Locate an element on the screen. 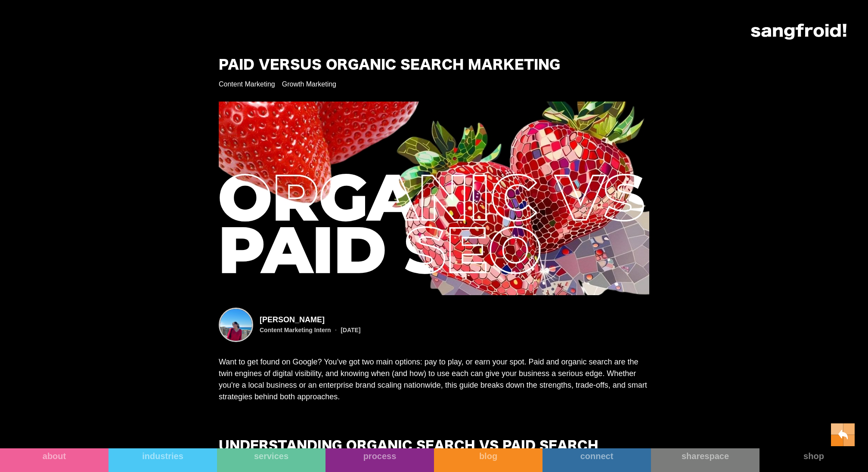 The height and width of the screenshot is (472, 868). a: shop is located at coordinates (814, 460).